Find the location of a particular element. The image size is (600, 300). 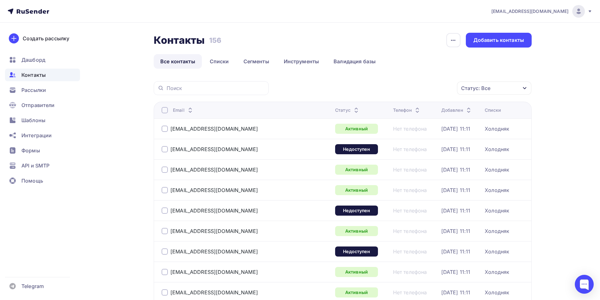

span: Отправители is located at coordinates (38, 105).